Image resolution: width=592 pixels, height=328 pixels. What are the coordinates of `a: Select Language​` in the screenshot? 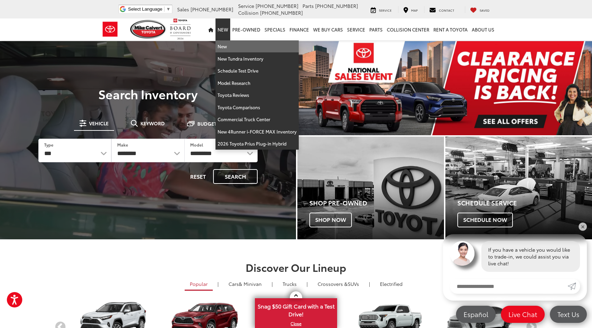 It's located at (149, 9).